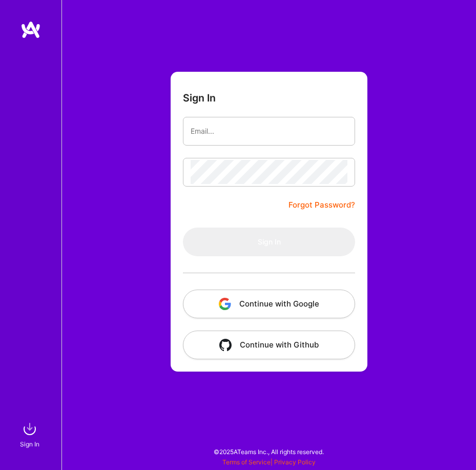 This screenshot has height=470, width=476. Describe the element at coordinates (322, 205) in the screenshot. I see `a: Forgot Password?` at that location.